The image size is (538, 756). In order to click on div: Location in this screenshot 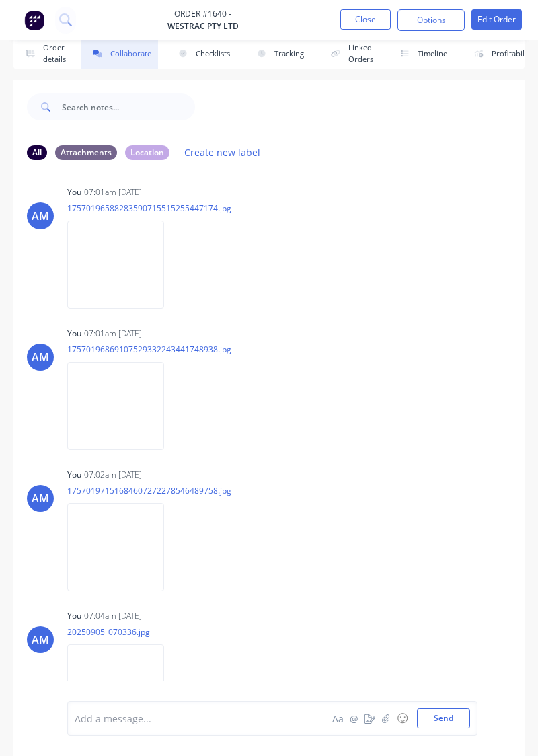, I will do `click(147, 153)`.